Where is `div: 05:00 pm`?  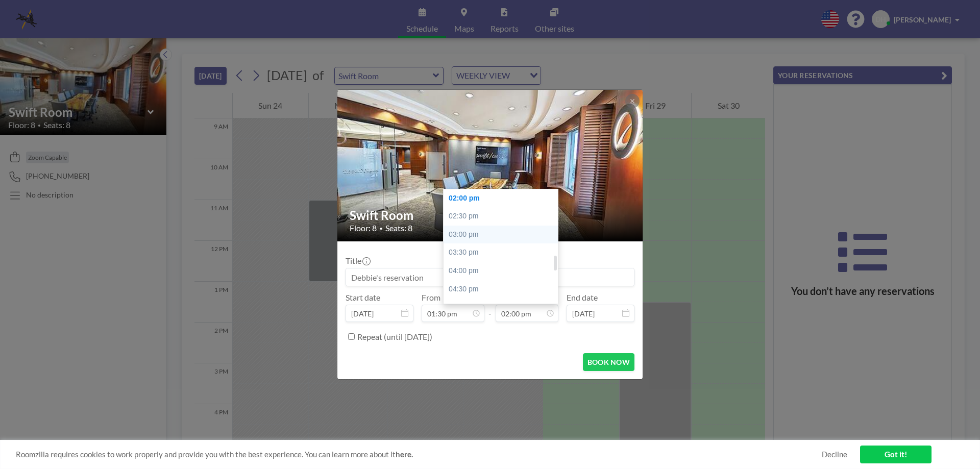
div: 05:00 pm is located at coordinates (503, 307).